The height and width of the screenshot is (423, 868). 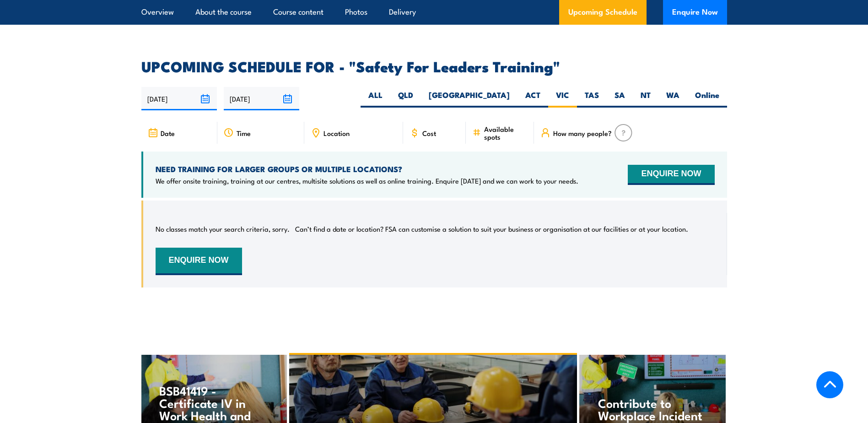 What do you see at coordinates (592, 98) in the screenshot?
I see `label: TAS` at bounding box center [592, 98].